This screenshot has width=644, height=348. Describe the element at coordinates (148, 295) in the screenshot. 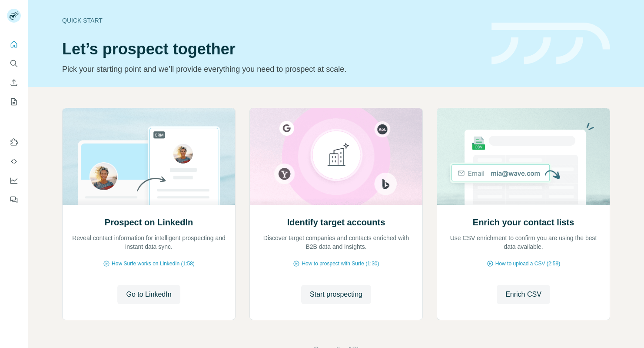

I see `button: Go to LinkedIn` at that location.